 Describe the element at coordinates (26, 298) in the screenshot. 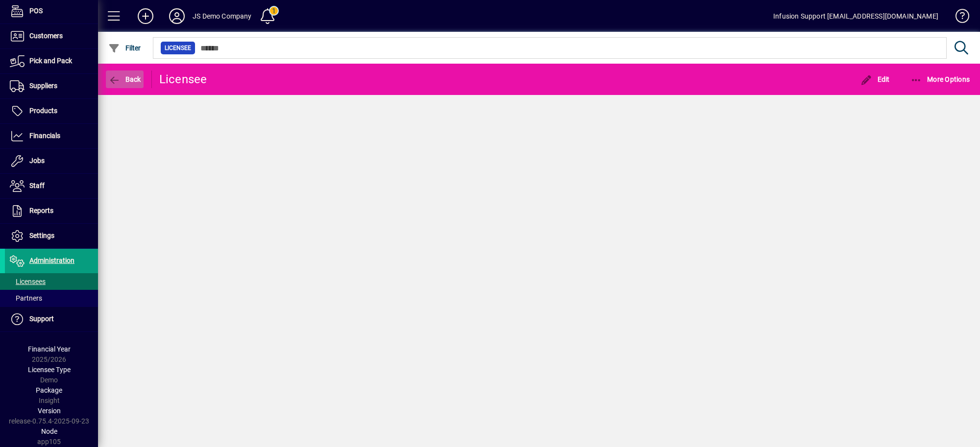

I see `span: Partners` at that location.